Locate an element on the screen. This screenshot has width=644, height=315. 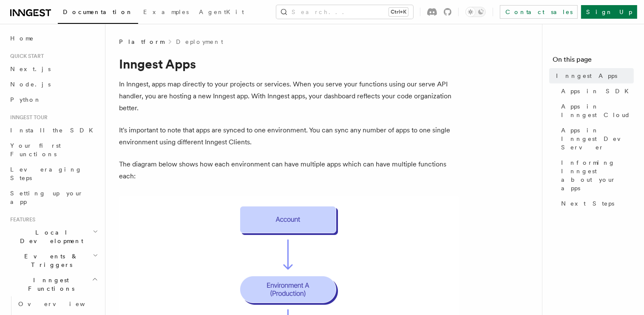
a: Leveraging Steps is located at coordinates (53, 173).